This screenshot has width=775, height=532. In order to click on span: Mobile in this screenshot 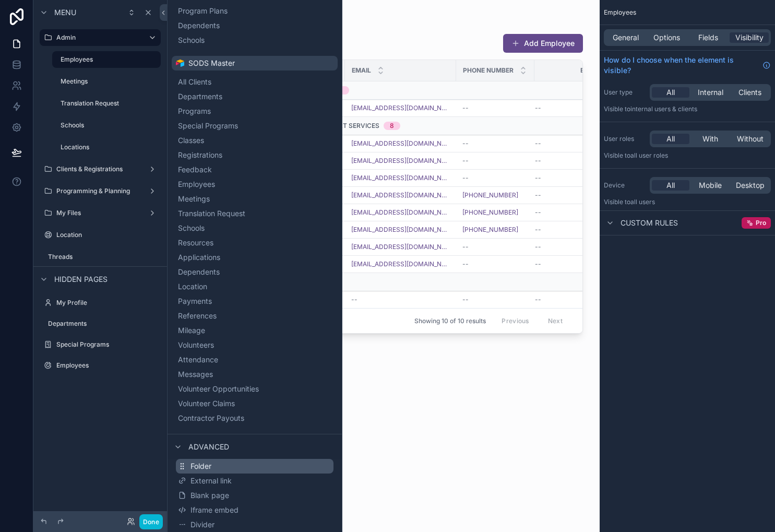, I will do `click(710, 185)`.